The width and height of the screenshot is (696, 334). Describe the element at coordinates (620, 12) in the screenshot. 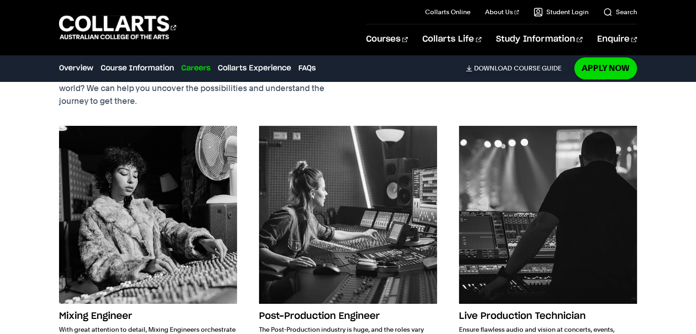

I see `a: Search` at that location.